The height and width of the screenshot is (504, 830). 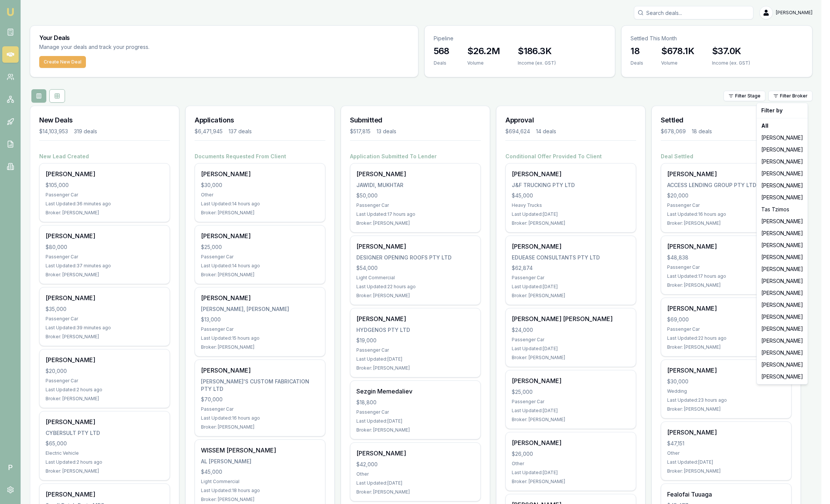 What do you see at coordinates (782, 210) in the screenshot?
I see `div: Tas Tzimos` at bounding box center [782, 210].